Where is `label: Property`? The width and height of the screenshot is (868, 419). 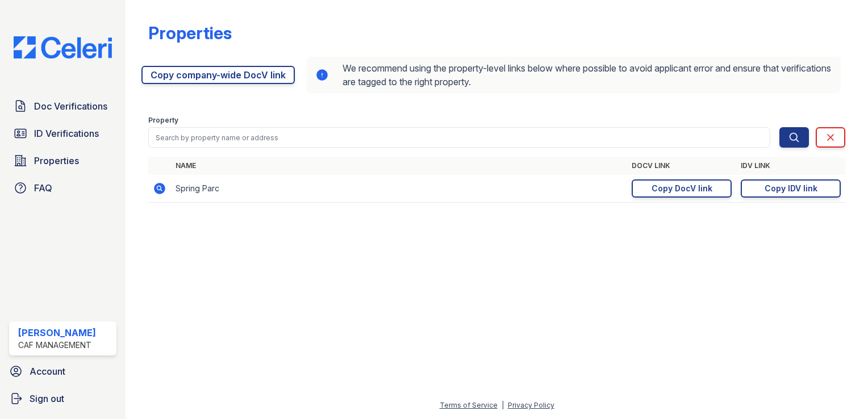 label: Property is located at coordinates (163, 120).